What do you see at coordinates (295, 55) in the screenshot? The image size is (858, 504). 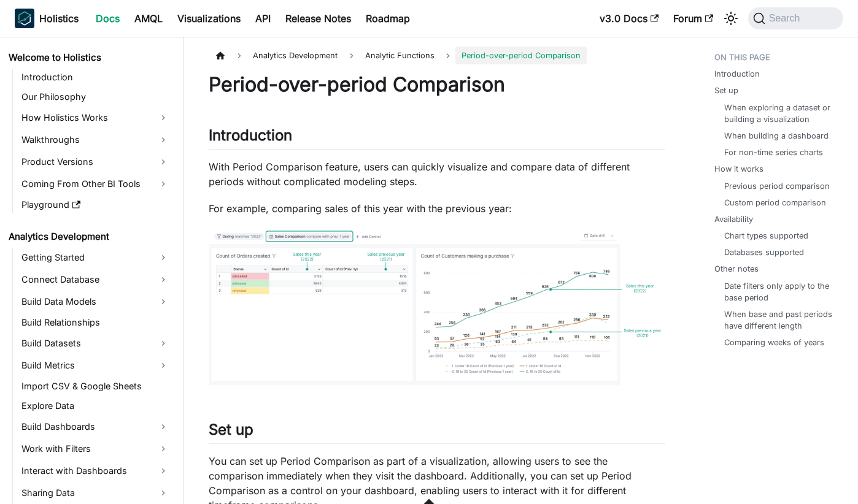 I see `span: Analytics Development` at bounding box center [295, 55].